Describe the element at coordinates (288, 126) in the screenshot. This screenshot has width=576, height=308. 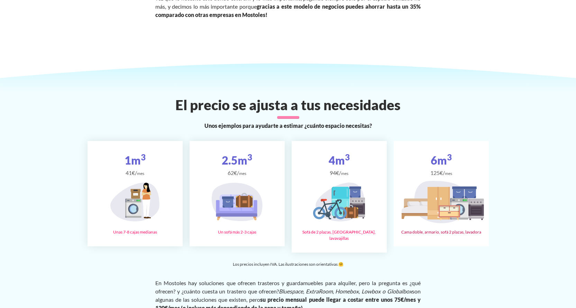
I see `span: Unos ejemplos para ayudarte a estimar ¿cuánto espacio necesitas?` at that location.